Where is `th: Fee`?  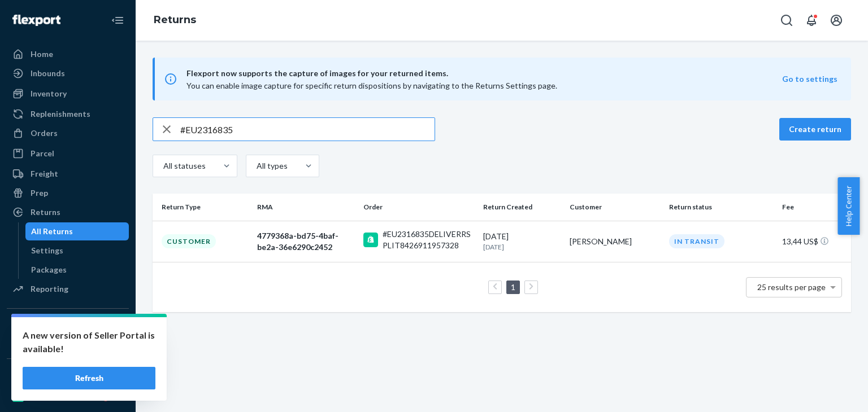
th: Fee is located at coordinates (814, 207).